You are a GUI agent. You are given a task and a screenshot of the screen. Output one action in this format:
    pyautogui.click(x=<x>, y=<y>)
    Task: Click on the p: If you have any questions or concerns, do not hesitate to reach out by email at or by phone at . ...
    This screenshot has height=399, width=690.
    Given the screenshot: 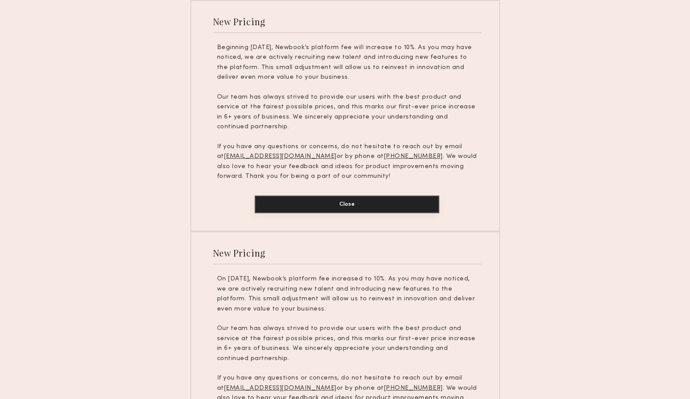 What is the action you would take?
    pyautogui.click(x=347, y=162)
    